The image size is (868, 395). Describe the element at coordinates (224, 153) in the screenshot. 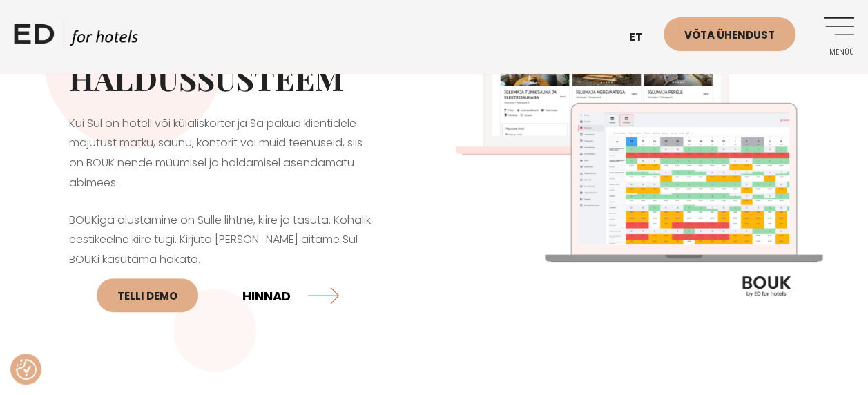

I see `p: Kui Sul on hotell või külaliskorter ja Sa pakud klientidele majutust matku, saunu, kontorit või m...` at that location.